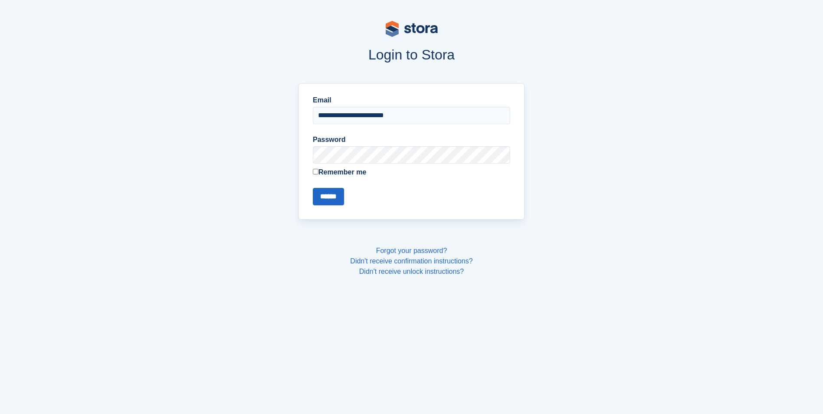  What do you see at coordinates (411, 140) in the screenshot?
I see `label: Password` at bounding box center [411, 140].